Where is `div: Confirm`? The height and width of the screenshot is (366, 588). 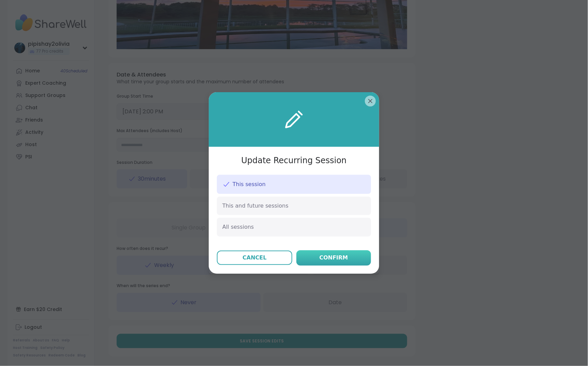 div: Confirm is located at coordinates (334, 258).